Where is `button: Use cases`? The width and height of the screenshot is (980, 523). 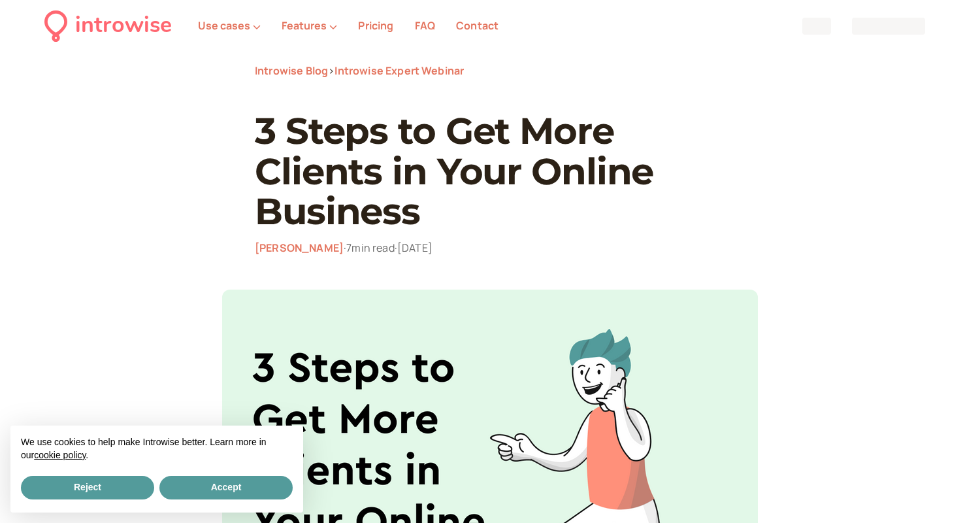 button: Use cases is located at coordinates (229, 26).